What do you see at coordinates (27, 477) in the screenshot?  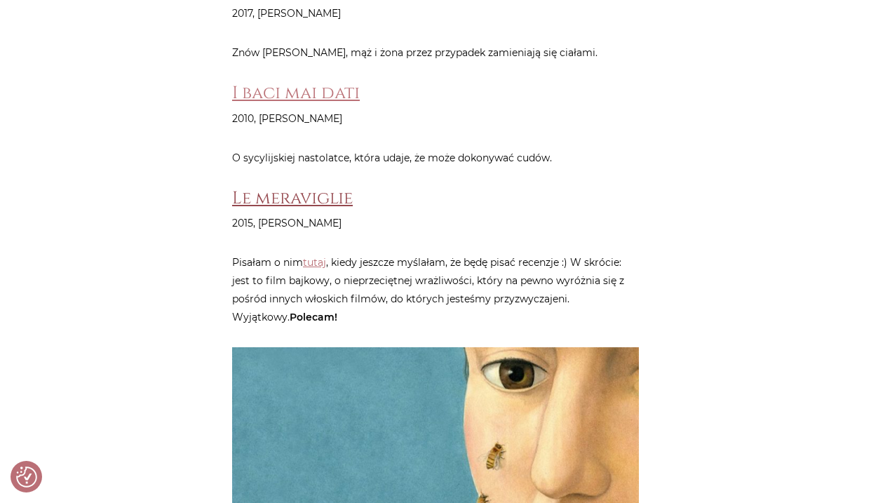 I see `button: Preferencje co do zgód` at bounding box center [27, 477].